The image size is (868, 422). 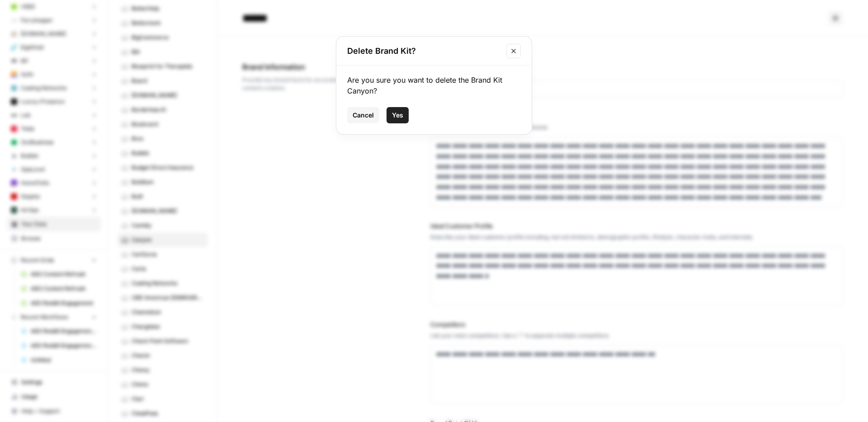 I want to click on button: Close modal, so click(x=514, y=51).